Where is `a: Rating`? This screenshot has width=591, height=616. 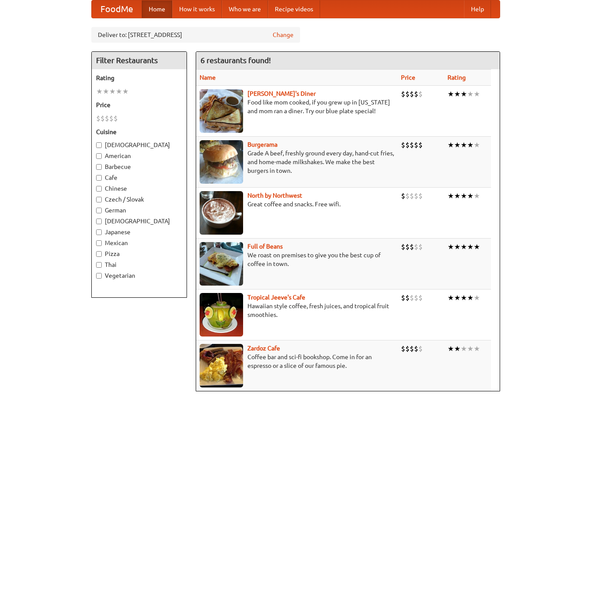 a: Rating is located at coordinates (457, 77).